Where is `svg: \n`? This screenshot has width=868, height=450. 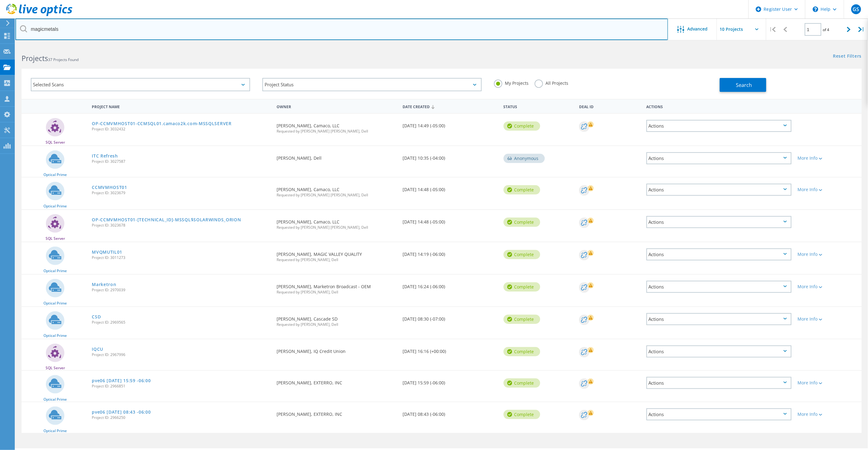
svg: \n is located at coordinates (816, 9).